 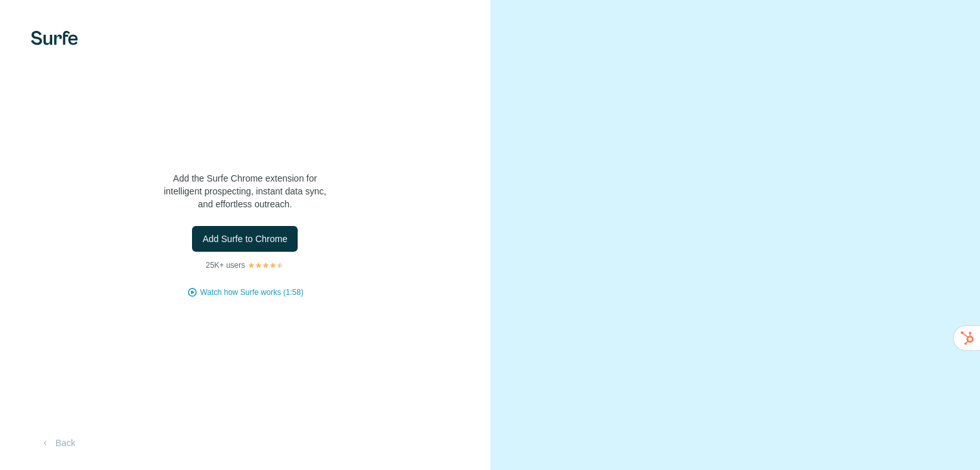 What do you see at coordinates (252, 292) in the screenshot?
I see `button: Watch how Surfe works (1:58)` at bounding box center [252, 292].